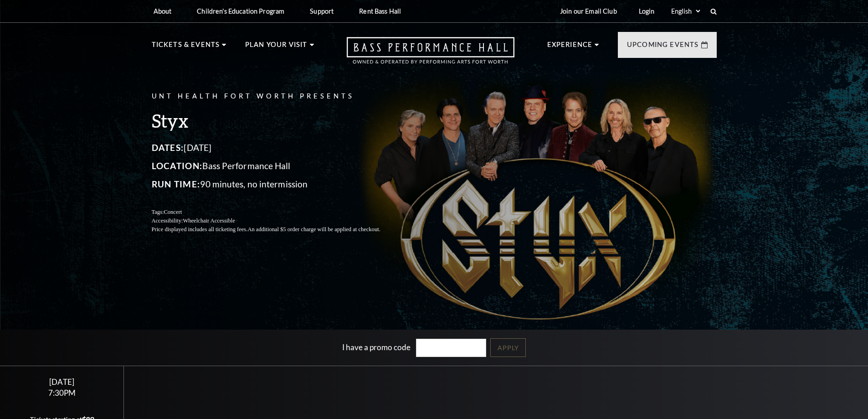 The image size is (868, 419). What do you see at coordinates (322, 11) in the screenshot?
I see `p: Support` at bounding box center [322, 11].